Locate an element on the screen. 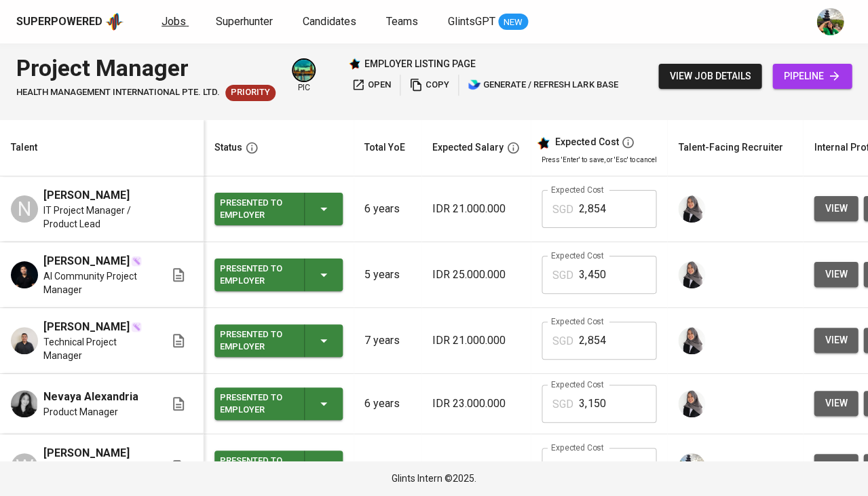 This screenshot has width=868, height=496. div: Expected Cost is located at coordinates (586, 142).